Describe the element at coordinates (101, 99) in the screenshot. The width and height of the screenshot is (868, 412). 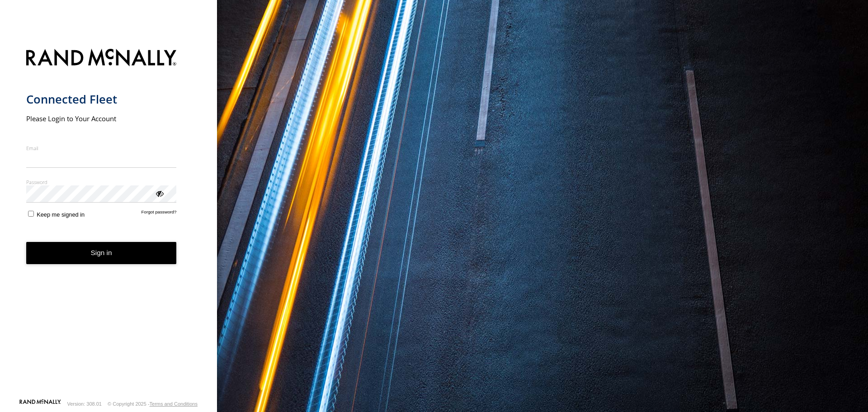
I see `h1: Connected Fleet` at that location.